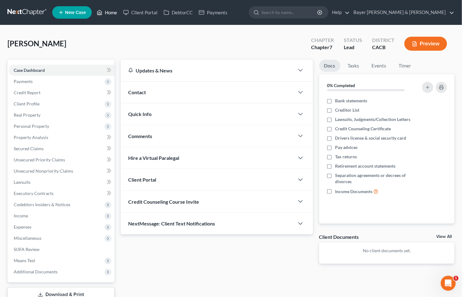 The width and height of the screenshot is (462, 297). What do you see at coordinates (456, 278) in the screenshot?
I see `span: 1` at bounding box center [456, 278].